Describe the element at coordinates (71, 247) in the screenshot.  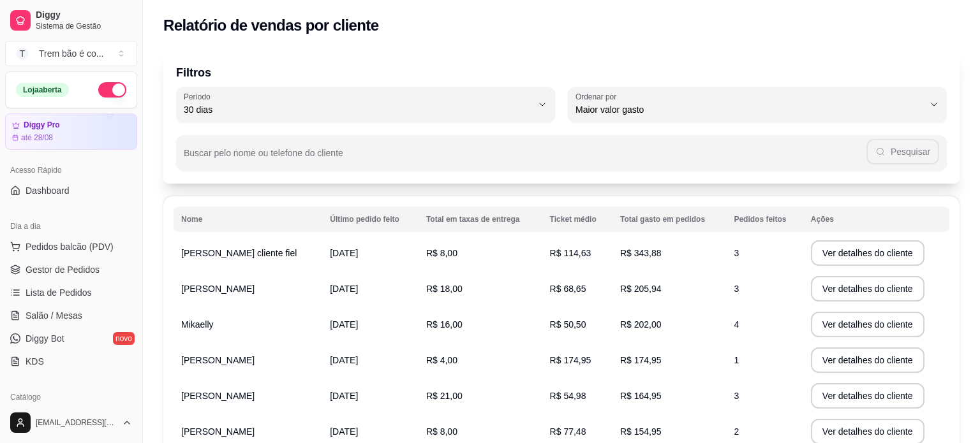
I see `button: Pedidos balcão (PDV)` at that location.